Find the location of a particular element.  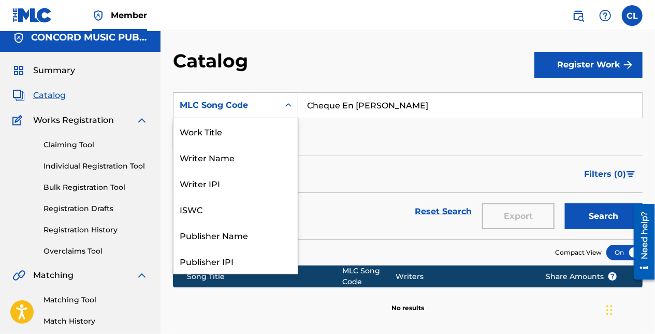

a: Registration Drafts is located at coordinates (96, 208).